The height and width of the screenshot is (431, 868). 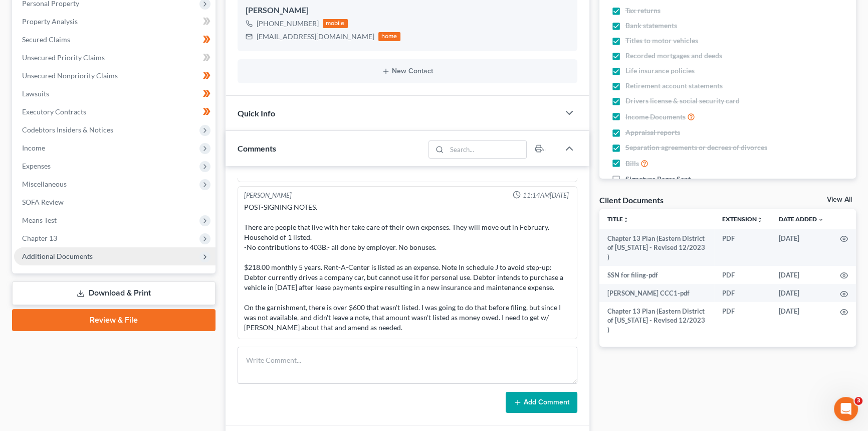 What do you see at coordinates (115, 94) in the screenshot?
I see `a: Lawsuits` at bounding box center [115, 94].